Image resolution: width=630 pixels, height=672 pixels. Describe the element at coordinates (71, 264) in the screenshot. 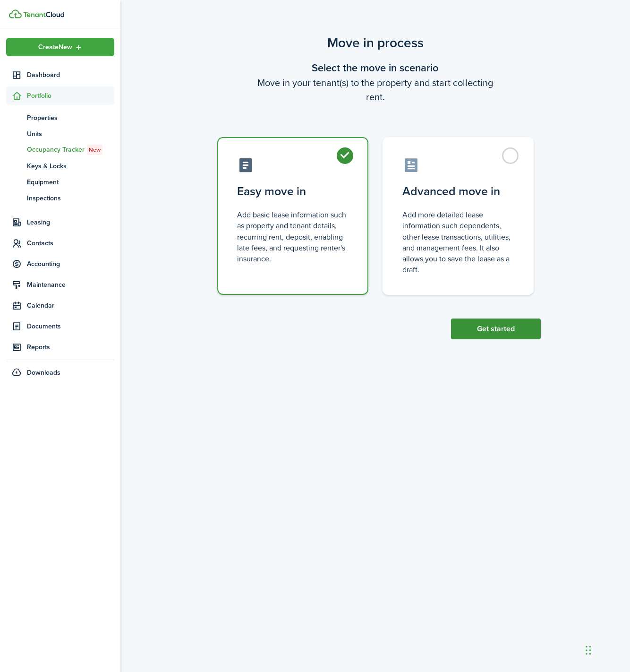

I see `span: Accounting` at that location.